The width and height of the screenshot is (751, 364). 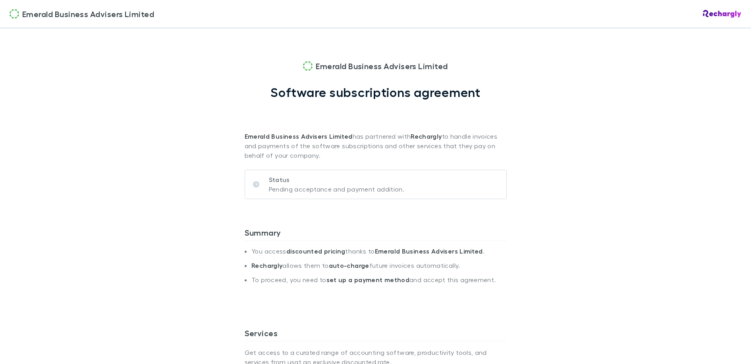 What do you see at coordinates (376, 130) in the screenshot?
I see `p: has partnered with to handle invoices and payments of the software subscriptions and other servic...` at bounding box center [376, 130].